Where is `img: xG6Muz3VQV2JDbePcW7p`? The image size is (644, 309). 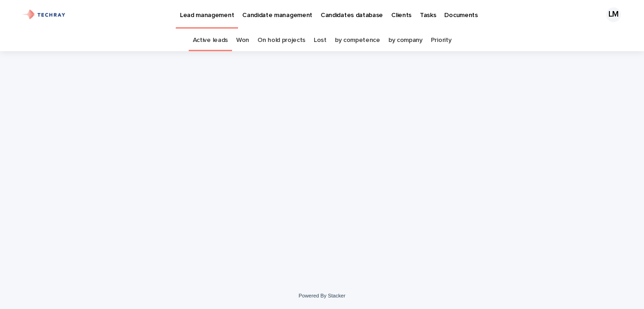
img: xG6Muz3VQV2JDbePcW7p is located at coordinates (44, 15).